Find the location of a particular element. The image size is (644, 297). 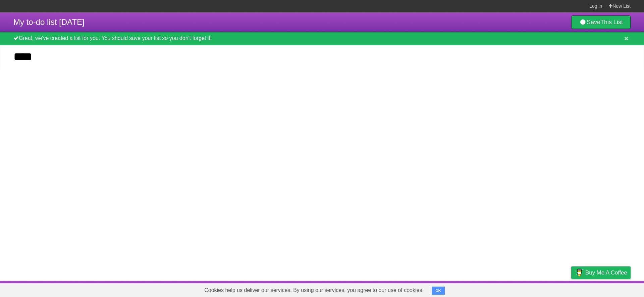

img: Buy me a coffee is located at coordinates (579, 273).